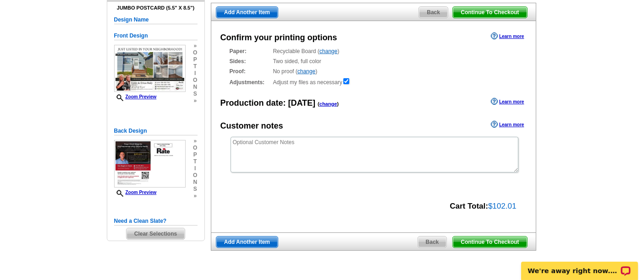 The height and width of the screenshot is (280, 644). I want to click on h5: Need a Clean Slate?, so click(156, 221).